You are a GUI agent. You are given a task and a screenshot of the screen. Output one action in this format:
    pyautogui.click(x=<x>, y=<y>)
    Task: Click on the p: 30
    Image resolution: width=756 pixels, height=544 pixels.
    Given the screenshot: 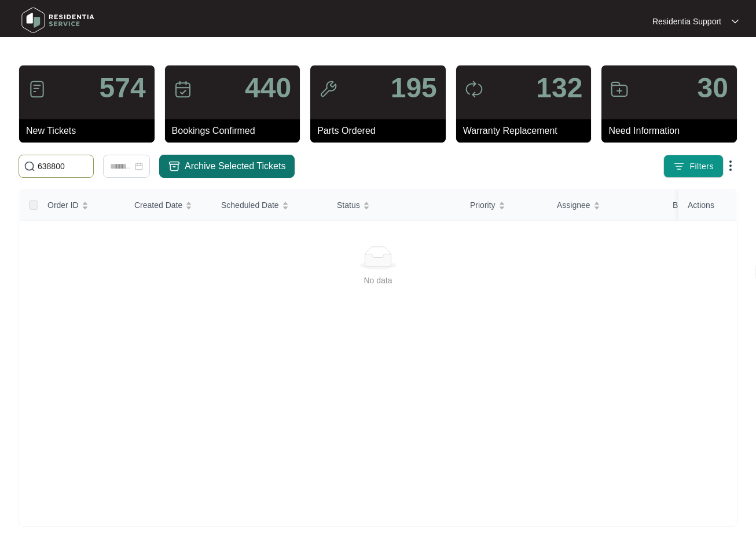 What is the action you would take?
    pyautogui.click(x=713, y=88)
    